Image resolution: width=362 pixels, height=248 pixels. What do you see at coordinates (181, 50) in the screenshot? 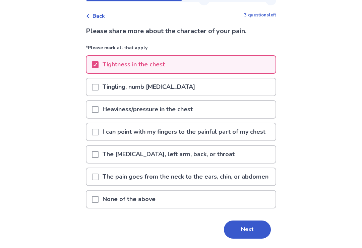
I see `p: *Please mark all that apply` at bounding box center [181, 50].